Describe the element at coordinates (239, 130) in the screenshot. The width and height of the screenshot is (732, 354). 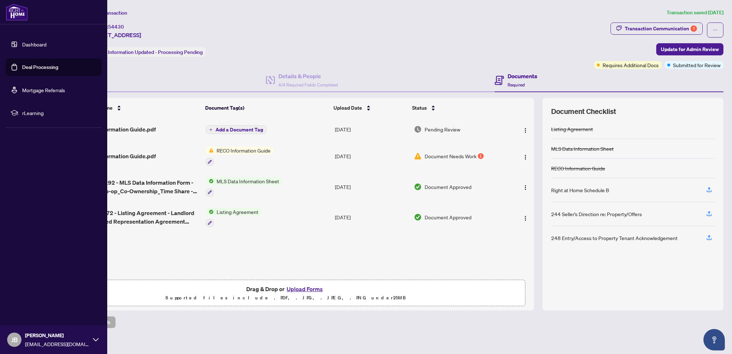
I see `span: Add a Document Tag` at that location.